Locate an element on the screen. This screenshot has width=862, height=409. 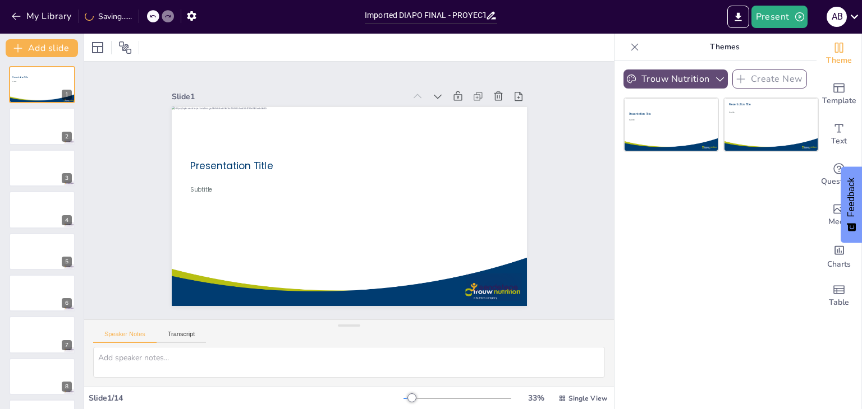
div: Layout is located at coordinates (98, 48).